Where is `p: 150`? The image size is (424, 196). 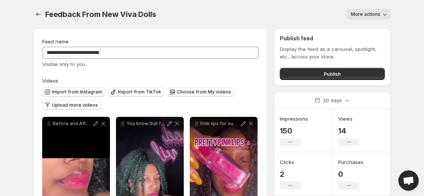 p: 150 is located at coordinates (294, 131).